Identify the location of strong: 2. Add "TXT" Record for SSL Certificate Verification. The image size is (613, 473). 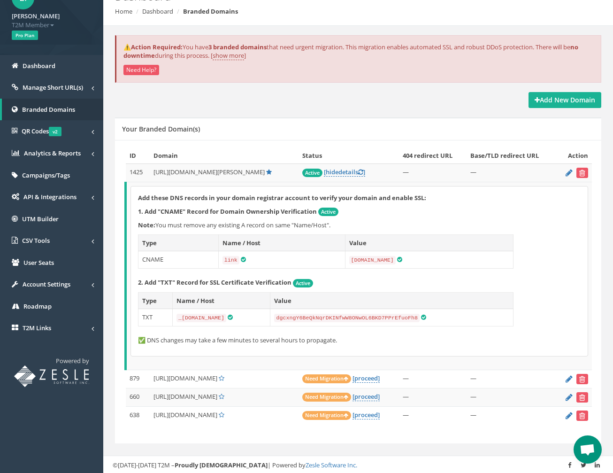
(214, 282).